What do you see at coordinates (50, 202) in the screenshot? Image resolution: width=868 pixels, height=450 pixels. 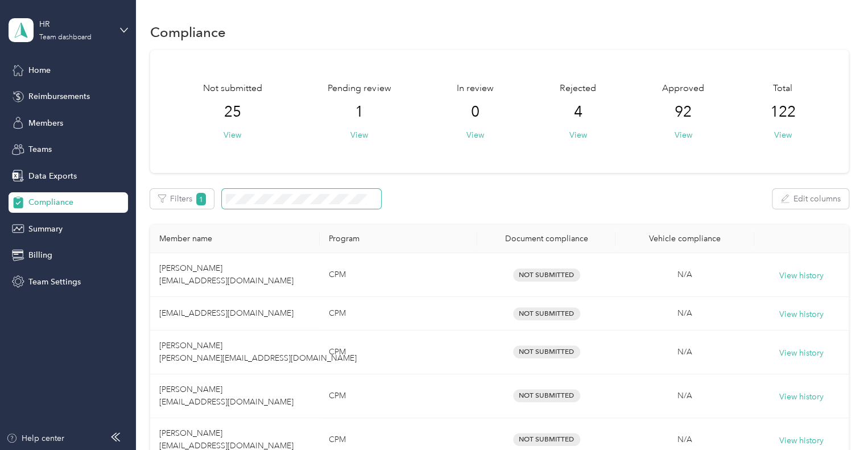 I see `span: Compliance` at bounding box center [50, 202].